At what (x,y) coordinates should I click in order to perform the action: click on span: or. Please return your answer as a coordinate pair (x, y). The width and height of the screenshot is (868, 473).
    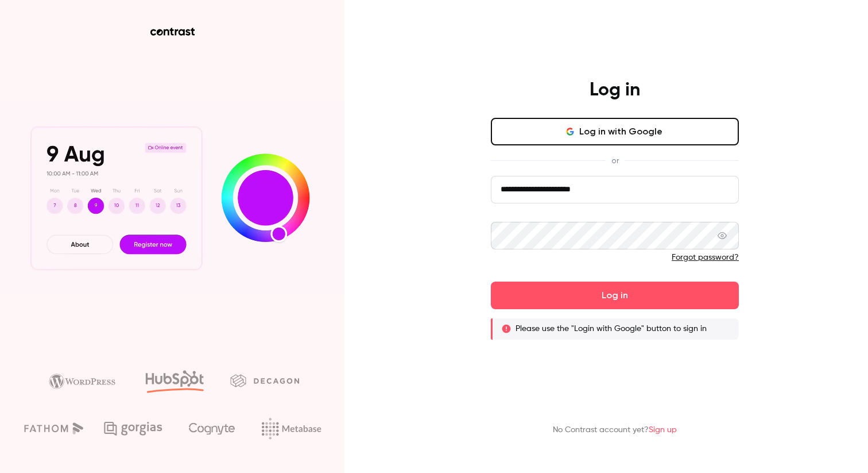
    Looking at the image, I should click on (614, 161).